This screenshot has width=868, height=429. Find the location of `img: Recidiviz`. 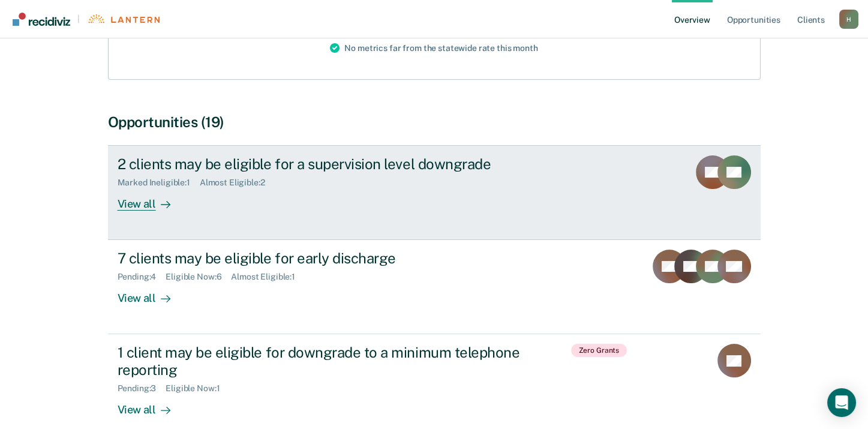

img: Recidiviz is located at coordinates (41, 19).